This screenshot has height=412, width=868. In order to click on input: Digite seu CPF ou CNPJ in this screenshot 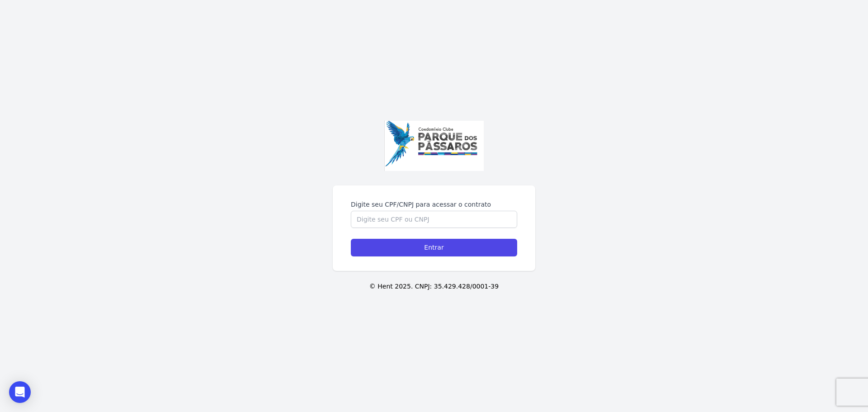, I will do `click(434, 220)`.